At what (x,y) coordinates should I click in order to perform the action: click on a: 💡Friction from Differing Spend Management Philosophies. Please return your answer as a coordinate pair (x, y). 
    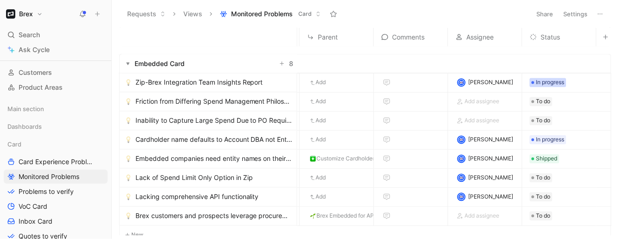
    Looking at the image, I should click on (209, 102).